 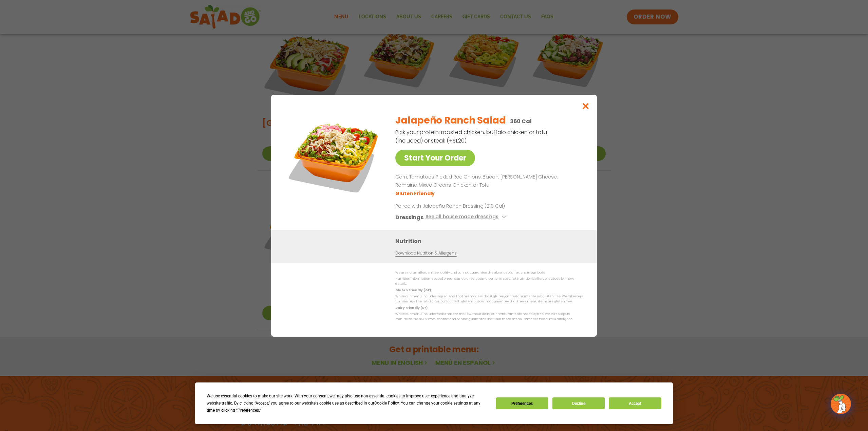 What do you see at coordinates (415, 193) in the screenshot?
I see `li: Gluten Friendly` at bounding box center [415, 193].